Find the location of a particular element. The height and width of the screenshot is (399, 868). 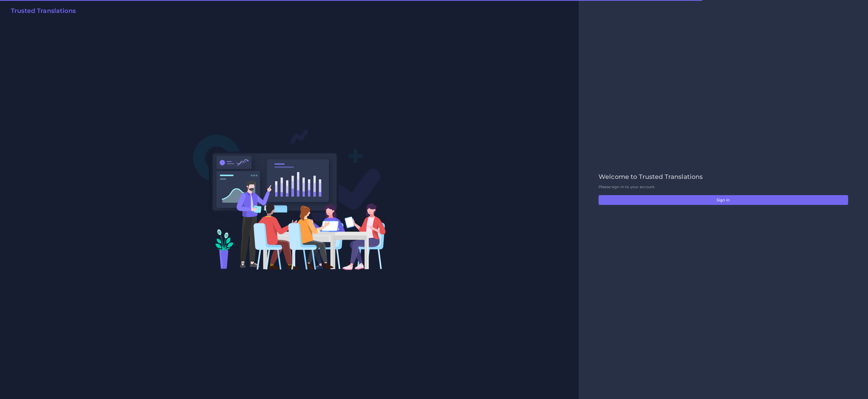

h2: Trusted Translations is located at coordinates (43, 11).